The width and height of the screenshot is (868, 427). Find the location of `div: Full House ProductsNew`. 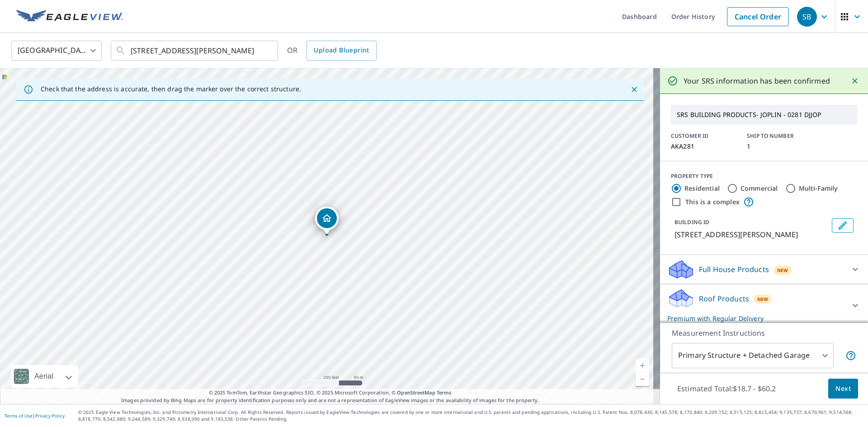

div: Full House ProductsNew is located at coordinates (764, 270).